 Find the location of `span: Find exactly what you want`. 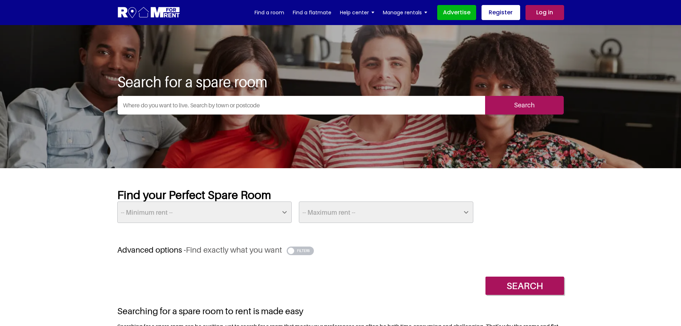

span: Find exactly what you want is located at coordinates (234, 250).